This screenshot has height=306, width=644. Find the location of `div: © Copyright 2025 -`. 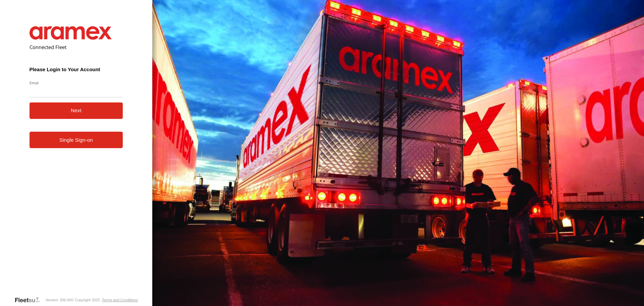

div: © Copyright 2025 - is located at coordinates (104, 300).